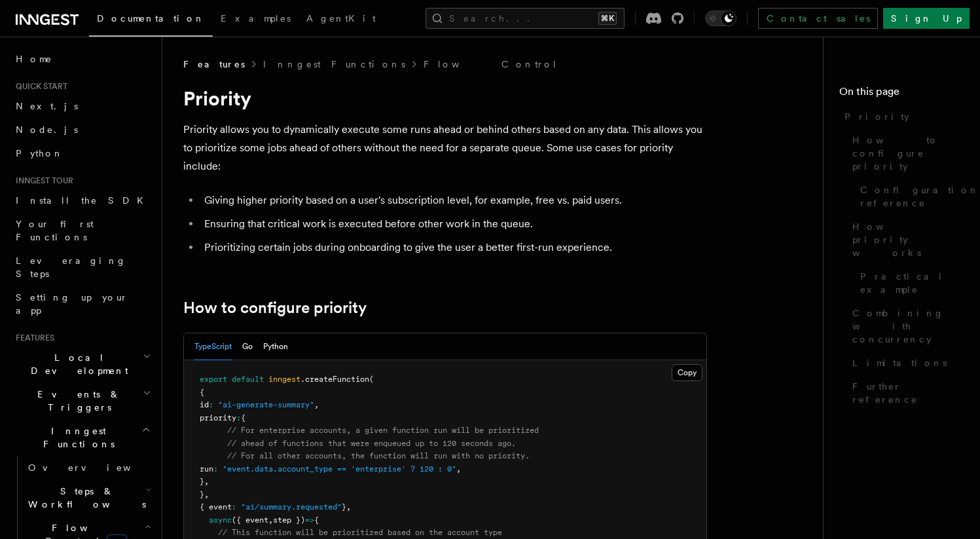  I want to click on a: Limitations, so click(905, 363).